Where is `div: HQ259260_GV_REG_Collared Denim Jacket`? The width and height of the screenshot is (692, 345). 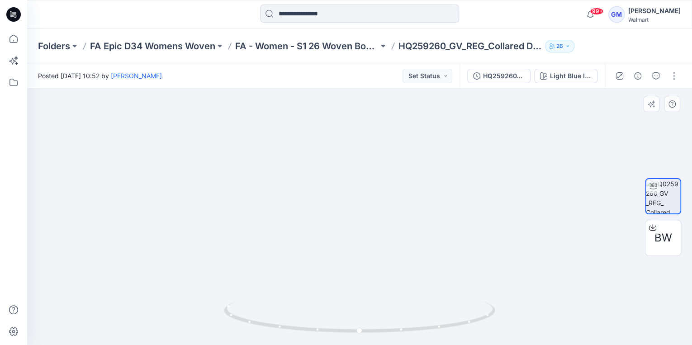 div: HQ259260_GV_REG_Collared Denim Jacket is located at coordinates (504, 76).